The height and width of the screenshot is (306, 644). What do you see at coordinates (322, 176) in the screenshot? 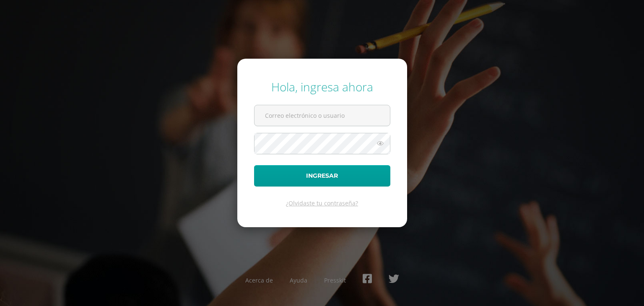
I see `button: Ingresar` at bounding box center [322, 176].